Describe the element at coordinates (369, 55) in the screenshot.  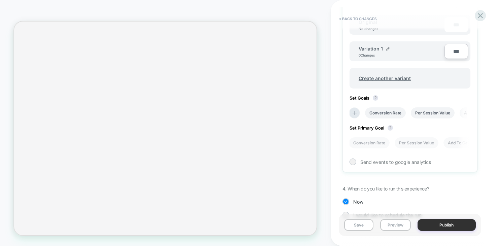
I see `div: 0 Changes` at that location.